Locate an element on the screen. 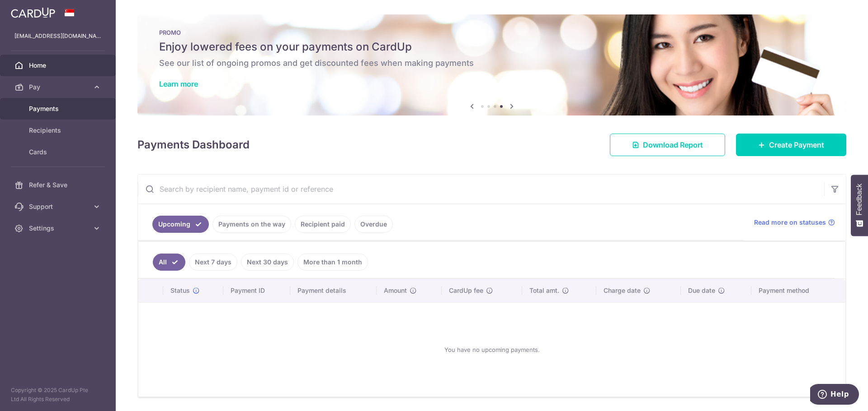  span: Charge date is located at coordinates (622, 291).